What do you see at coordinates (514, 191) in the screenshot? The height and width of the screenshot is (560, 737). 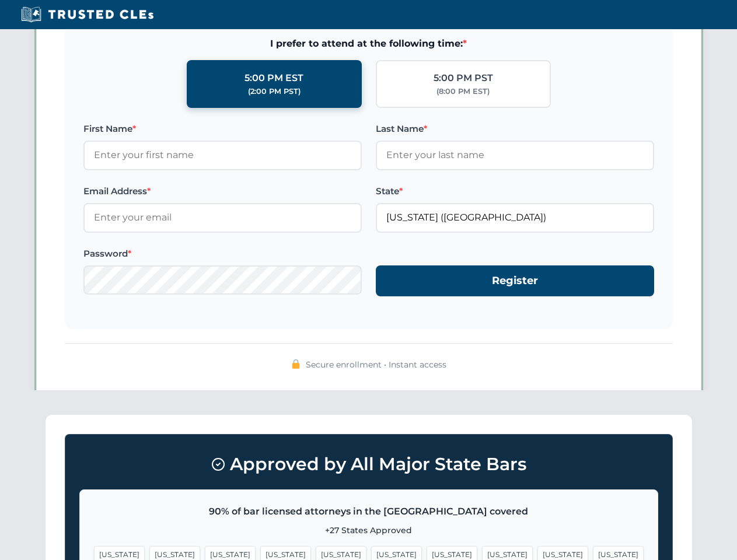 I see `label: State` at bounding box center [514, 191].